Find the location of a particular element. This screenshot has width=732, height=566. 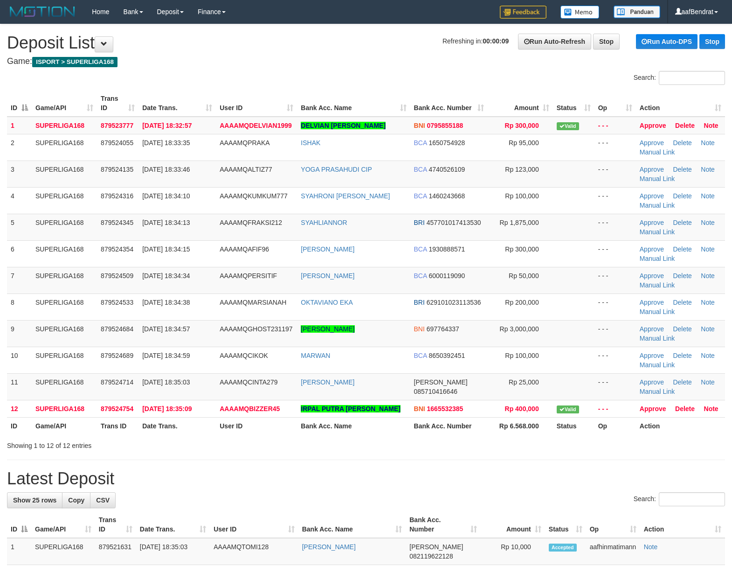

span: Refreshing in: is located at coordinates (476, 41).